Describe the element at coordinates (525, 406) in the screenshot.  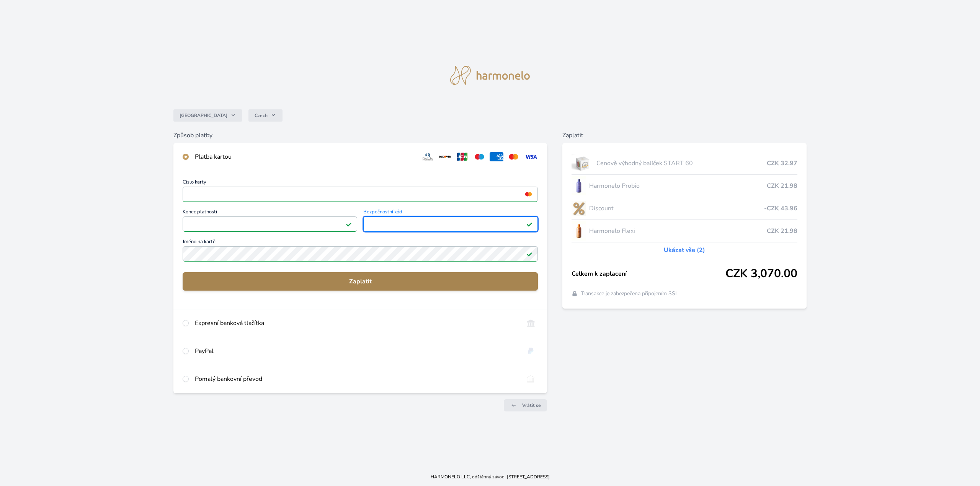
I see `a: Vrátit se` at that location.